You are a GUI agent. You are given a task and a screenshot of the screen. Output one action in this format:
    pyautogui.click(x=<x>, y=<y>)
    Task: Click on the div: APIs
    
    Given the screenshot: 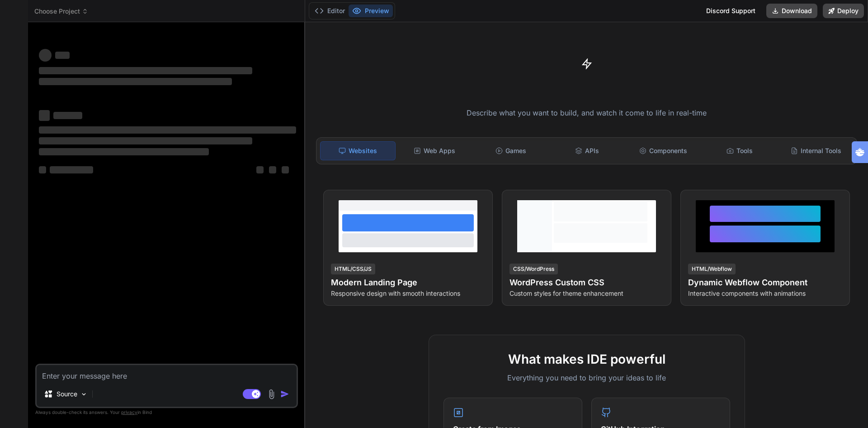 What is the action you would take?
    pyautogui.click(x=587, y=151)
    